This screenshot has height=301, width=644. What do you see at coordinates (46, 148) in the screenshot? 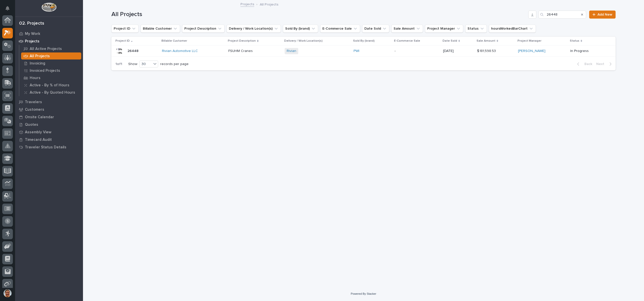
I see `p: Traveler Status Details` at bounding box center [46, 148].